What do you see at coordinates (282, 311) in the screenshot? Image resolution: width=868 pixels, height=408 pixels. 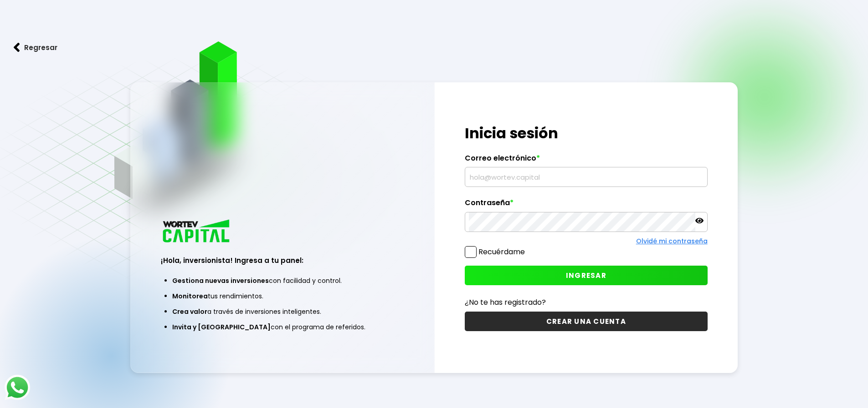 I see `li: a través de inversiones inteligentes.` at bounding box center [282, 311].